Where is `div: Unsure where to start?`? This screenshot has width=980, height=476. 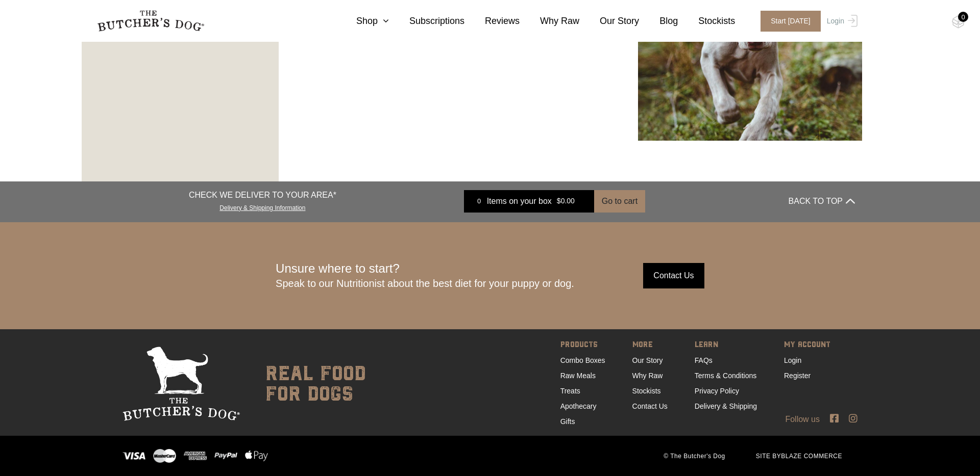
div: Unsure where to start? is located at coordinates (424, 276).